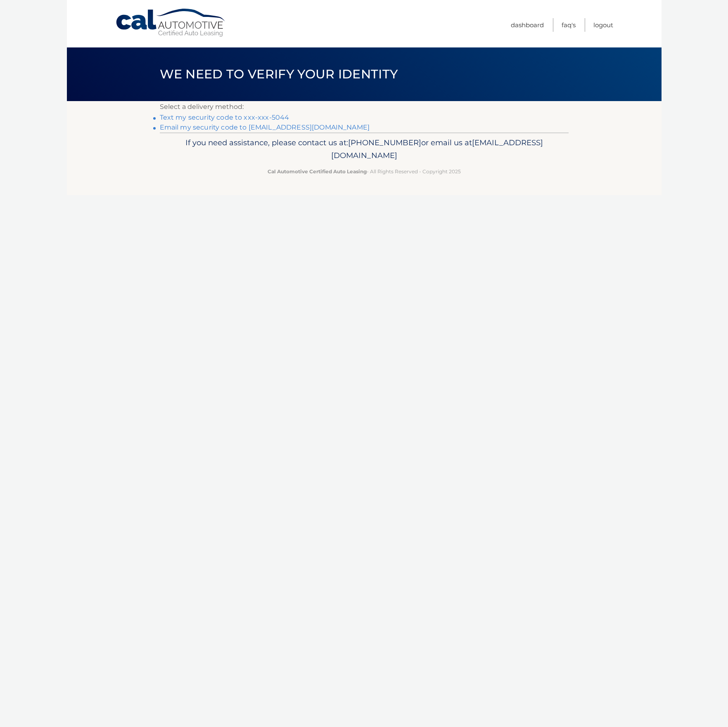 Image resolution: width=728 pixels, height=727 pixels. What do you see at coordinates (364, 150) in the screenshot?
I see `p: If you need assistance, please contact us at: or email us at` at bounding box center [364, 150].